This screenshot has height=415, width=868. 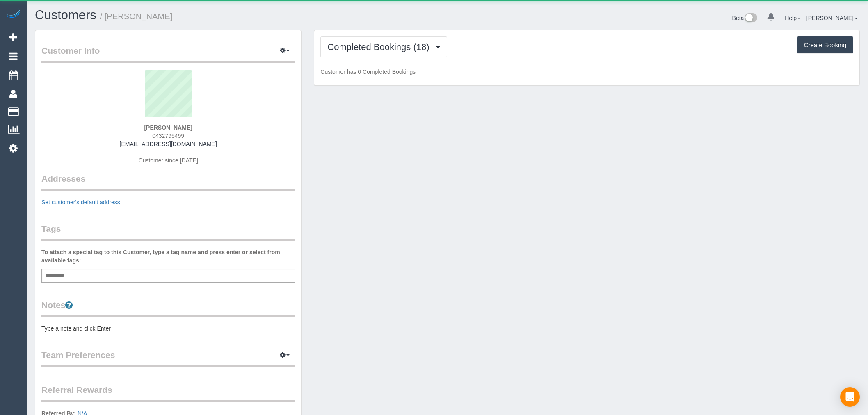 I want to click on a: Customers, so click(x=65, y=15).